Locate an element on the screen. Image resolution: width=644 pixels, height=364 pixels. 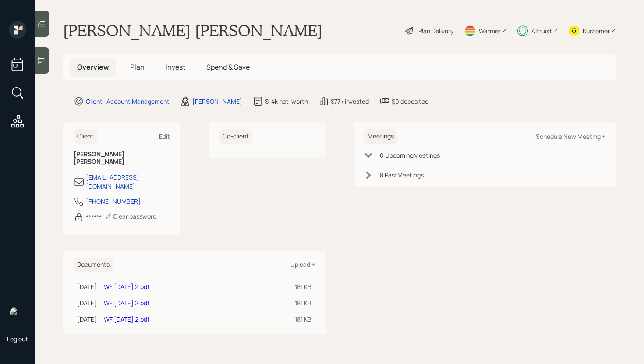
div: $0 deposited is located at coordinates (410, 101).